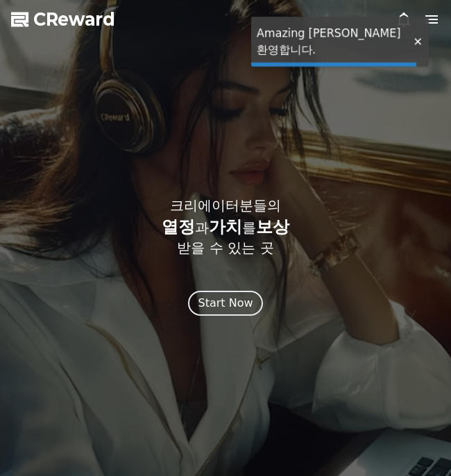 This screenshot has width=451, height=476. What do you see at coordinates (75, 19) in the screenshot?
I see `span: CReward` at bounding box center [75, 19].